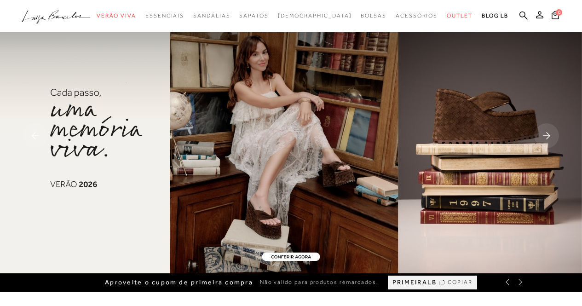 The width and height of the screenshot is (582, 306). What do you see at coordinates (416, 16) in the screenshot?
I see `span: Acessórios` at bounding box center [416, 16].